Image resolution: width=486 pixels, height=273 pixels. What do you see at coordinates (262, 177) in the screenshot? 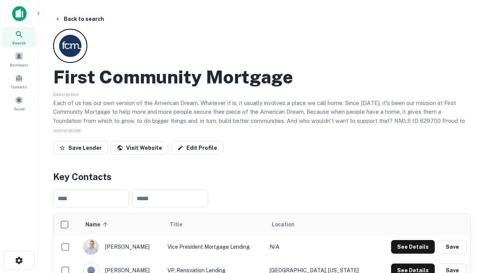
I see `h4: Key Contacts` at bounding box center [262, 177].